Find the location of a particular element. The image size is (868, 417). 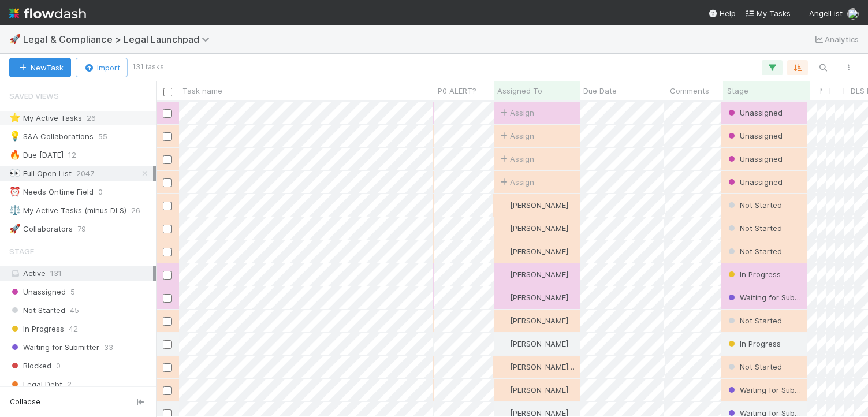

img: avatar_ba76ddef-3fd0-4be4-9bc3-126ad567fcd5.png is located at coordinates (504, 320).